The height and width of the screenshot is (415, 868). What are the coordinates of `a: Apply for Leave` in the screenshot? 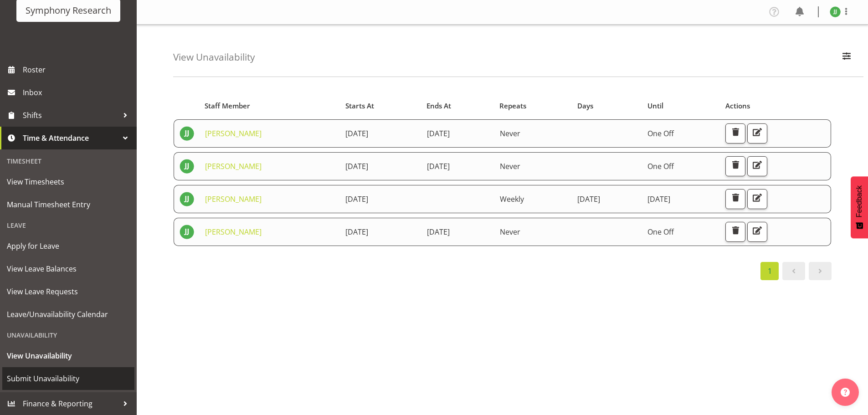 It's located at (68, 246).